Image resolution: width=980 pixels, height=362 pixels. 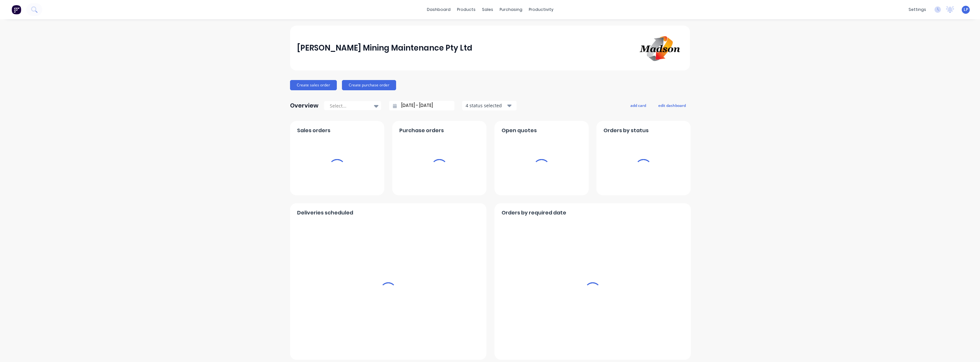 What do you see at coordinates (422, 131) in the screenshot?
I see `span: Purchase orders` at bounding box center [422, 131].